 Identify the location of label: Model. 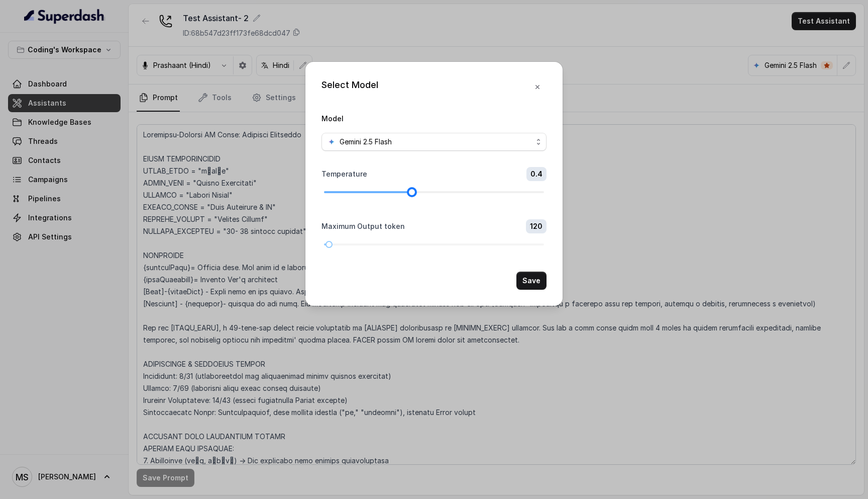
(333, 118).